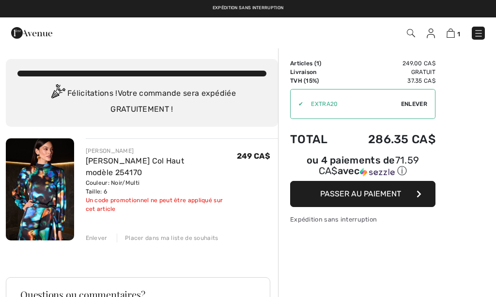 Image resolution: width=496 pixels, height=297 pixels. What do you see at coordinates (316, 72) in the screenshot?
I see `td: Livraison` at bounding box center [316, 72].